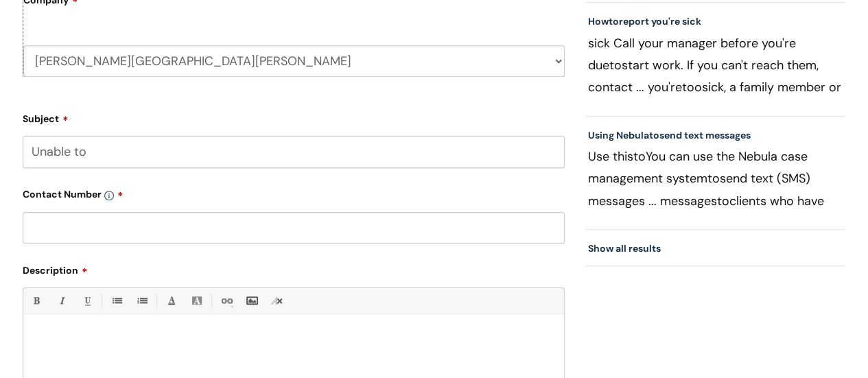 This screenshot has width=868, height=378. What do you see at coordinates (624, 249) in the screenshot?
I see `a: Show all results` at bounding box center [624, 249].